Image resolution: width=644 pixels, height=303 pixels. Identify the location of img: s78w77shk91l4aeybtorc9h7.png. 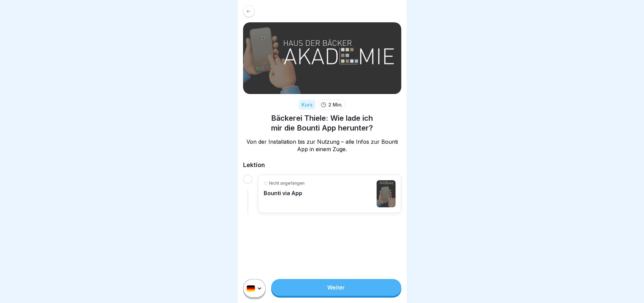
(322, 58).